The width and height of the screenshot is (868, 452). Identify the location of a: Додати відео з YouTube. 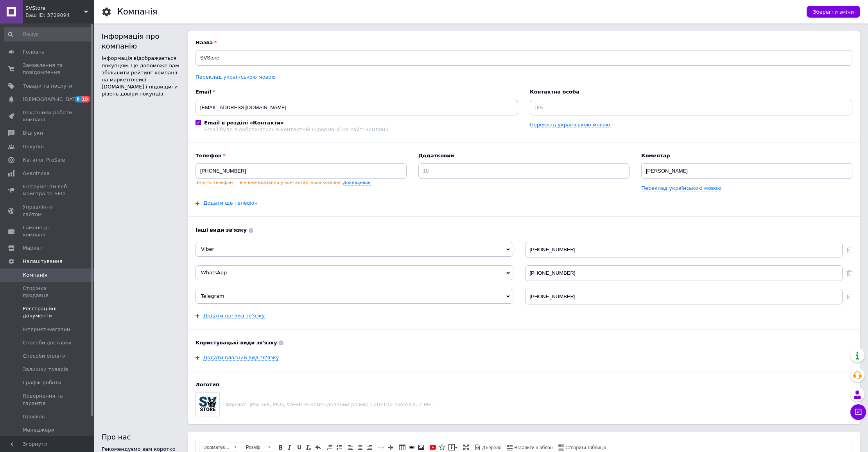
(433, 447).